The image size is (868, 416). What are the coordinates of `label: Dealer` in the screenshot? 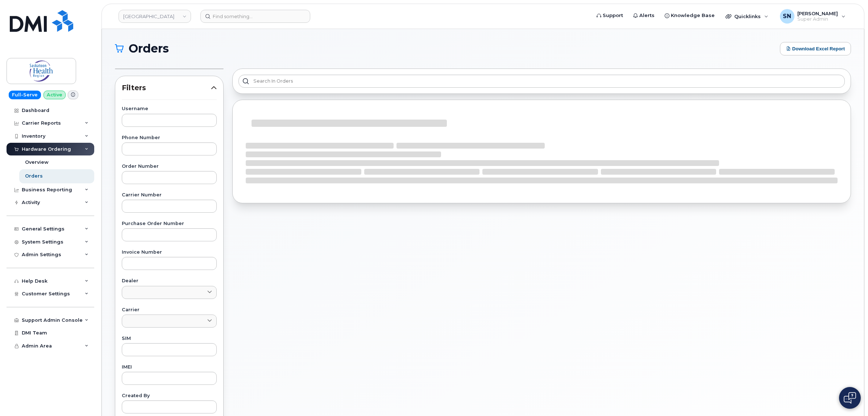 It's located at (169, 281).